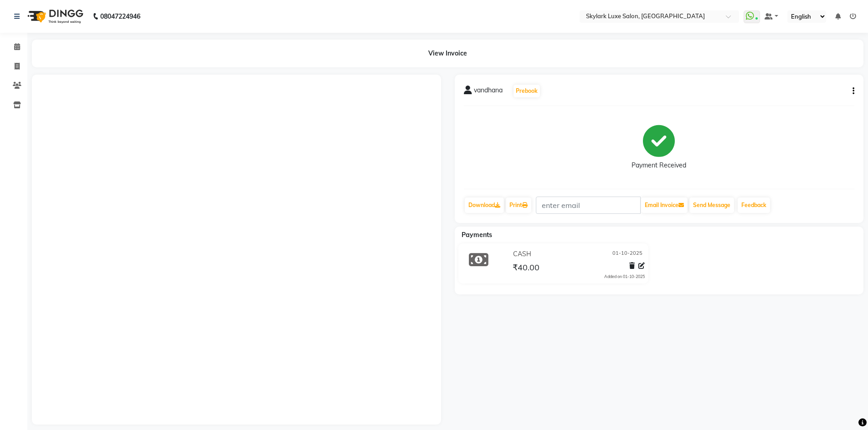  What do you see at coordinates (628, 254) in the screenshot?
I see `span: 01-10-2025` at bounding box center [628, 254].